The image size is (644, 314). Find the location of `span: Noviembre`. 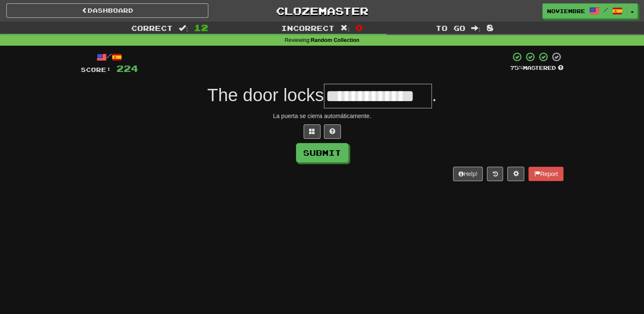

span: Noviembre is located at coordinates (566, 11).